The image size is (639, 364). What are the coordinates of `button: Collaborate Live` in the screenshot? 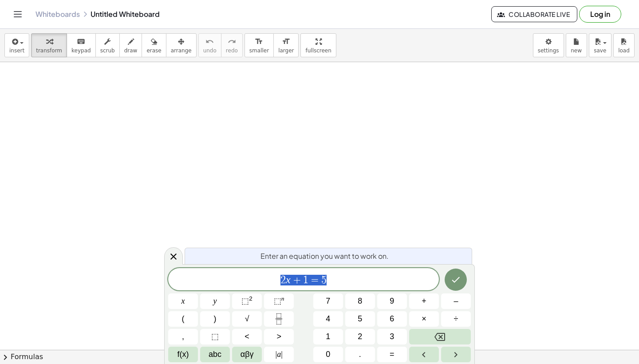 It's located at (534, 15).